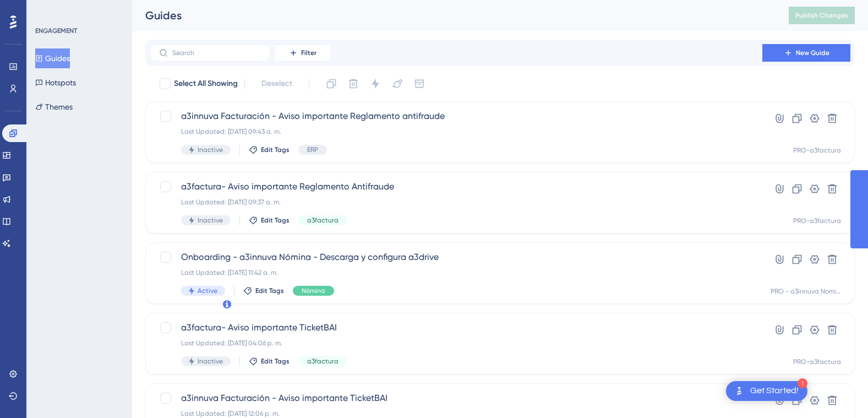  I want to click on img: launcher-image-alternative-text, so click(740, 391).